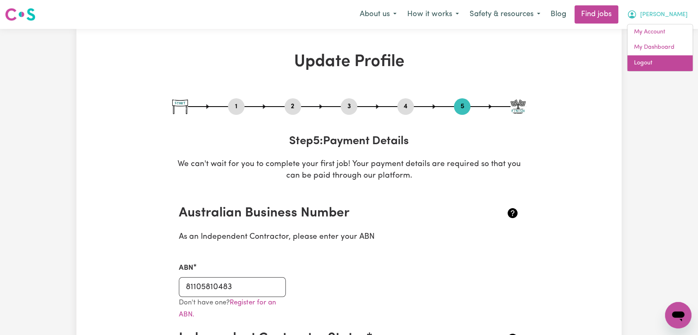 The height and width of the screenshot is (335, 698). What do you see at coordinates (657, 14) in the screenshot?
I see `button: My Account` at bounding box center [657, 14].